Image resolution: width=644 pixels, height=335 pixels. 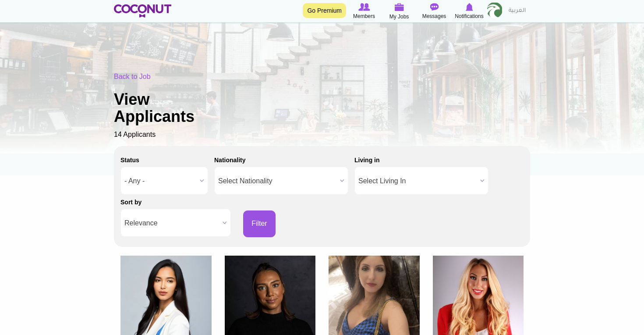 I want to click on span: Select Living In, so click(x=417, y=181).